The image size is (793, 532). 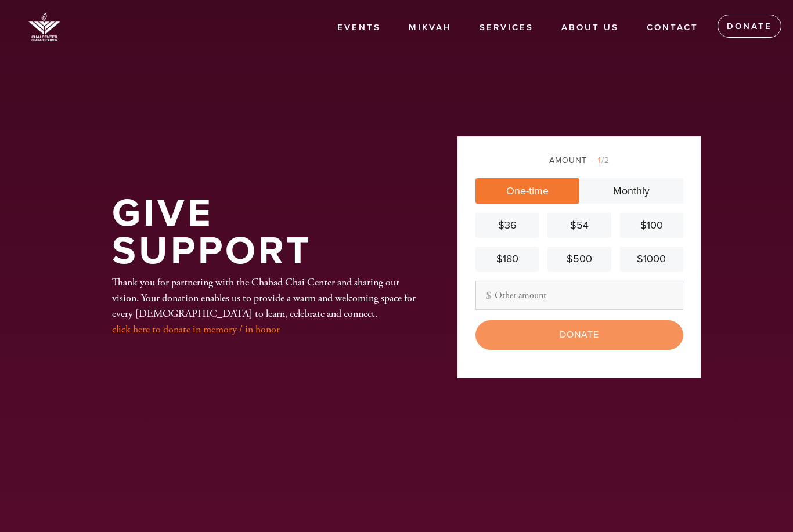 What do you see at coordinates (507, 225) in the screenshot?
I see `a: $36` at bounding box center [507, 225].